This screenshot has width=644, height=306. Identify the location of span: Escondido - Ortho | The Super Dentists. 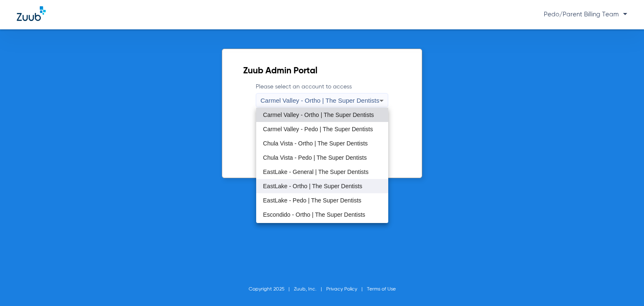
(314, 215).